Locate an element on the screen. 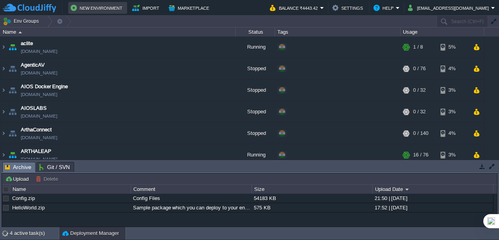 The image size is (499, 240). div: Comment is located at coordinates (192, 189).